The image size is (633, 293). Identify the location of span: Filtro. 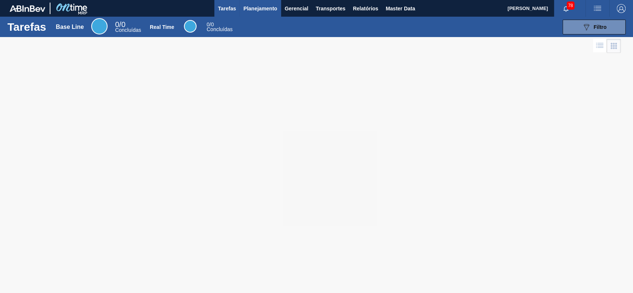
(600, 27).